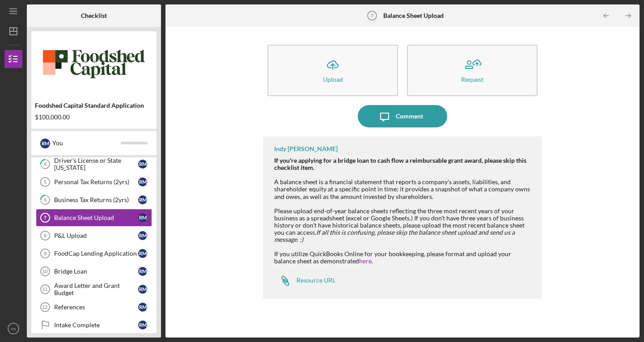 This screenshot has width=644, height=342. What do you see at coordinates (96, 236) in the screenshot?
I see `div: P&L Upload` at bounding box center [96, 236].